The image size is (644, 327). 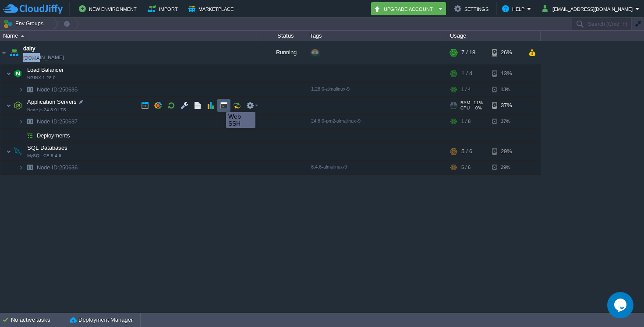 I want to click on span: MySQL CE 8.4.6, so click(x=44, y=156).